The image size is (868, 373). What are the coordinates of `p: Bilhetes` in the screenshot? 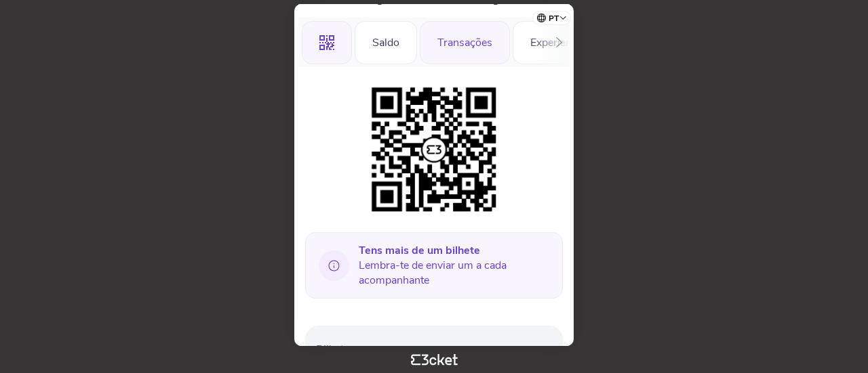 It's located at (437, 350).